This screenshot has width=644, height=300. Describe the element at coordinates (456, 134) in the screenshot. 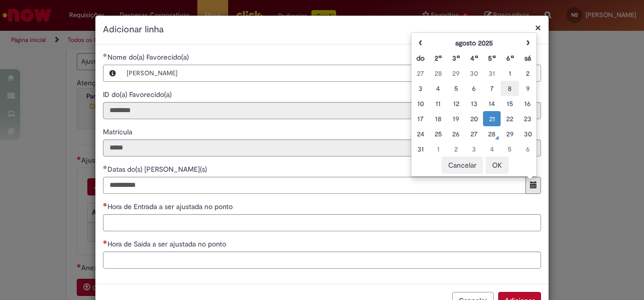

I see `div: 26 August 2025 Tuesday` at that location.